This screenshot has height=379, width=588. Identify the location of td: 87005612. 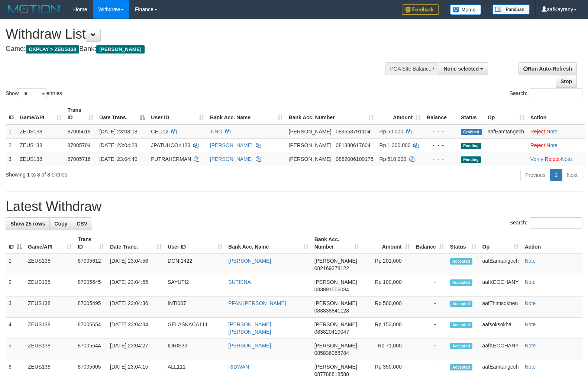
(91, 264).